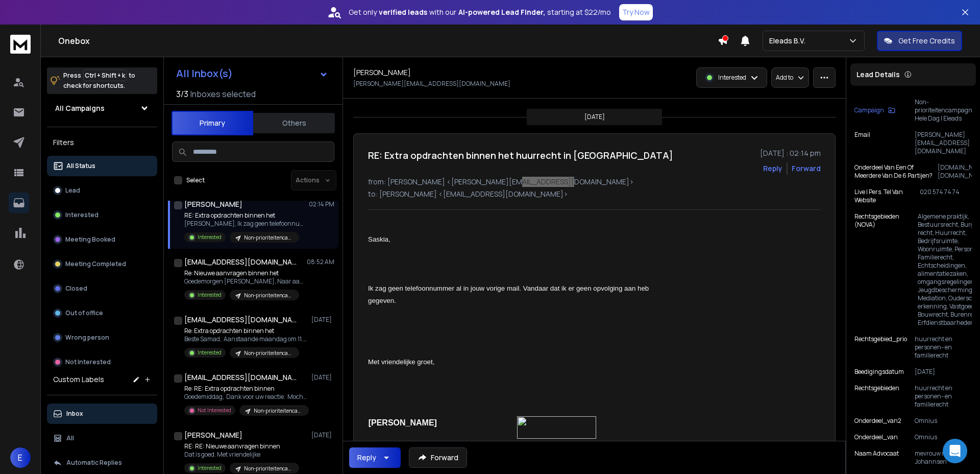 The height and width of the screenshot is (474, 980). What do you see at coordinates (245, 273) in the screenshot?
I see `p: Re: Nieuwe aanvragen binnen het` at bounding box center [245, 273].